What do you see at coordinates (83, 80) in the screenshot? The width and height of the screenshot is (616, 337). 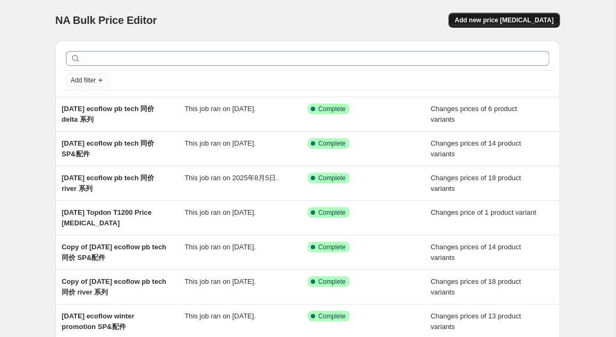 I see `span: Add filter` at bounding box center [83, 80].